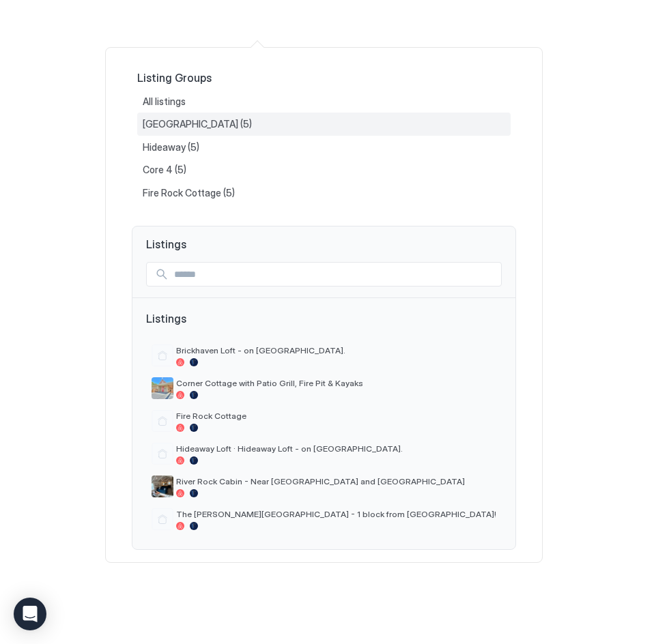 Image resolution: width=654 pixels, height=644 pixels. What do you see at coordinates (165, 102) in the screenshot?
I see `span: All listings` at bounding box center [165, 102].